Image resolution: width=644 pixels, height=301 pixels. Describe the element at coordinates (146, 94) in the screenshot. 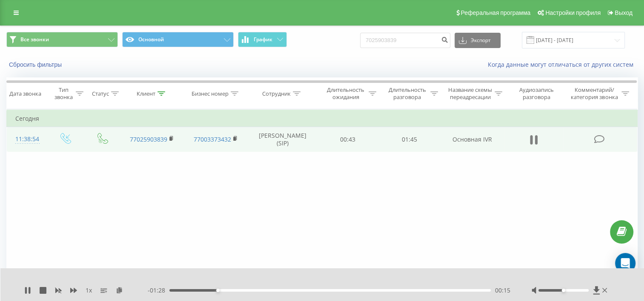

I see `div: Клиент` at that location.